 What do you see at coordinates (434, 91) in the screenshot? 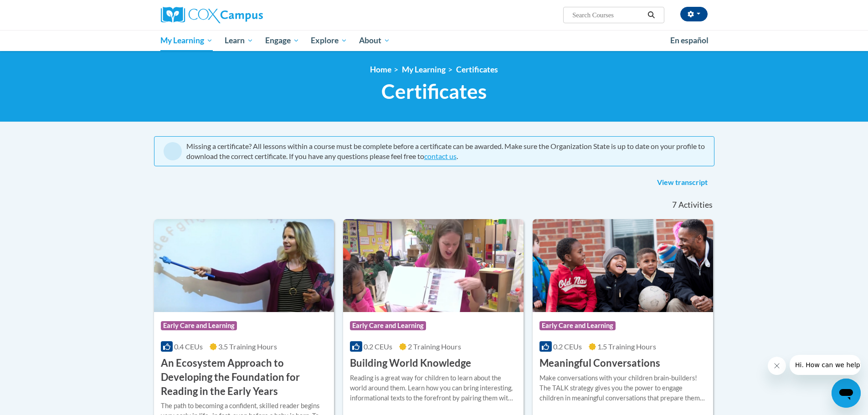
I see `span: Certificates` at bounding box center [434, 91].